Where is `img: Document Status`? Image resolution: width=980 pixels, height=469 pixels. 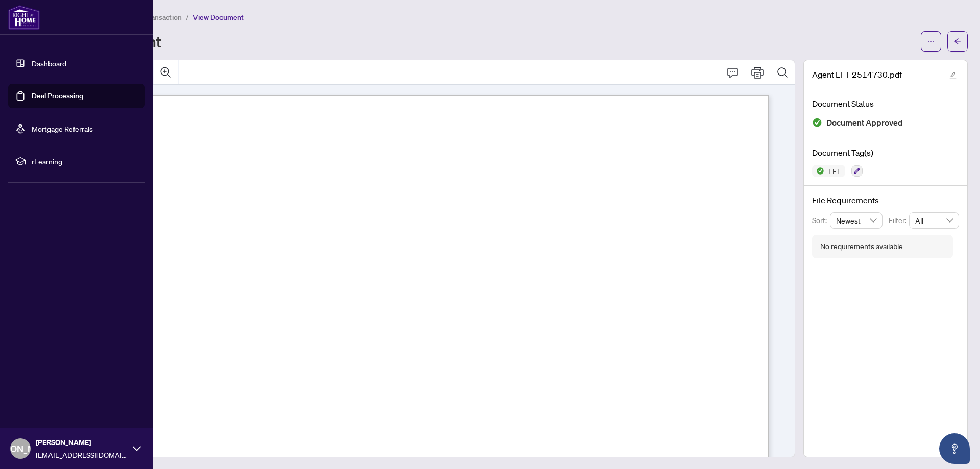
img: Document Status is located at coordinates (818, 123).